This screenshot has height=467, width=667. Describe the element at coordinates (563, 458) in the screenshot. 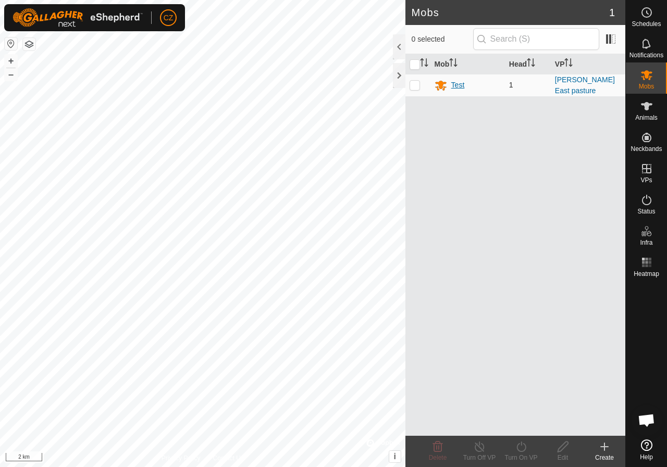

I see `div: Edit` at that location.